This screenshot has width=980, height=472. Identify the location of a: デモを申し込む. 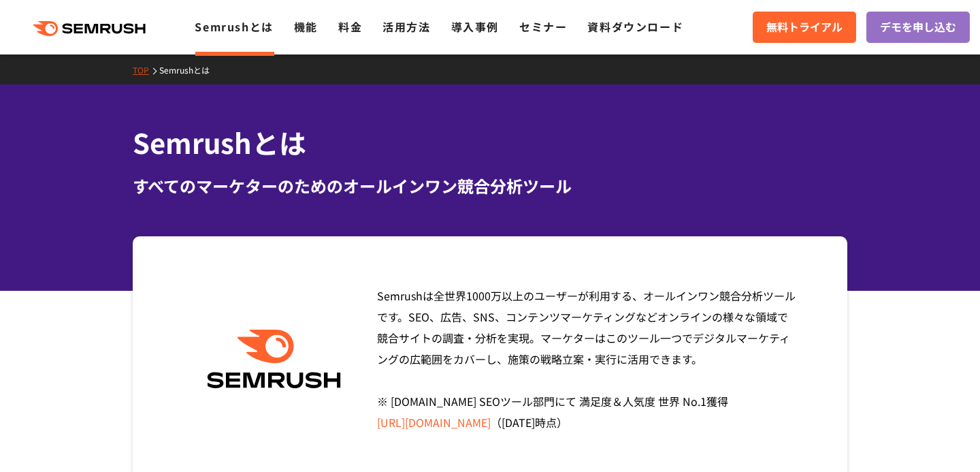
(918, 27).